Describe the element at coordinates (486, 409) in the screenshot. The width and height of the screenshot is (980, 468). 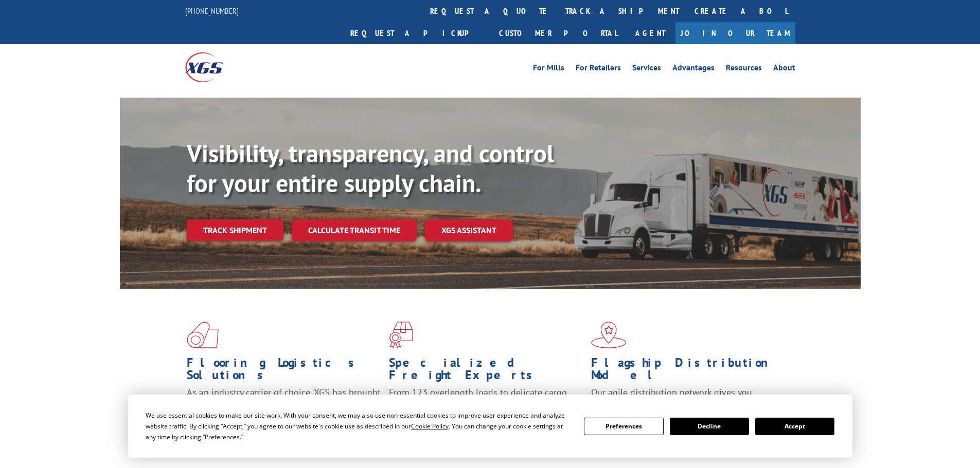
I see `p: From 123 overlength loads to delicate cargo, our experienced staff knows the best way to move you...` at that location.